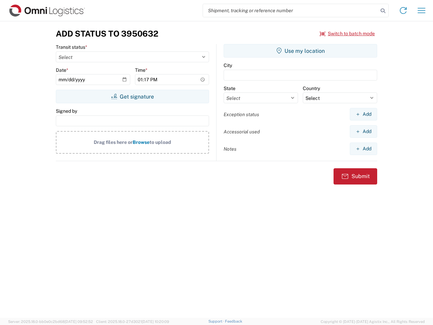  I want to click on span: Server: 2025.18.0-bb0e0c2bd68, so click(50, 321).